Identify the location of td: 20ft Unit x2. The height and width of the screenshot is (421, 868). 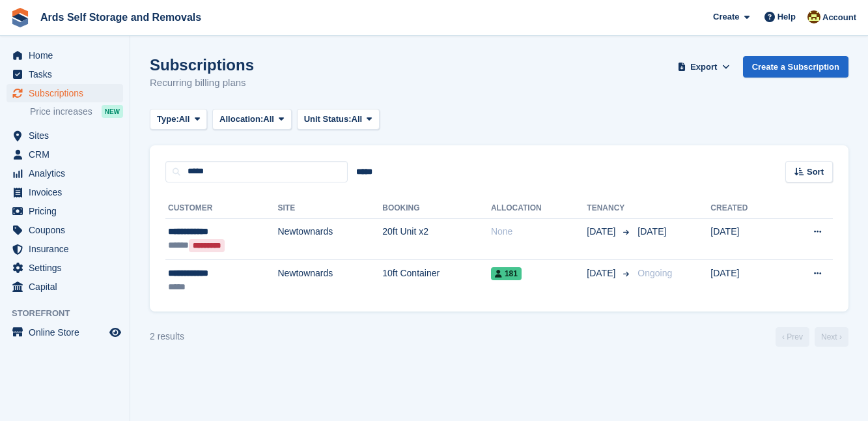
(437, 239).